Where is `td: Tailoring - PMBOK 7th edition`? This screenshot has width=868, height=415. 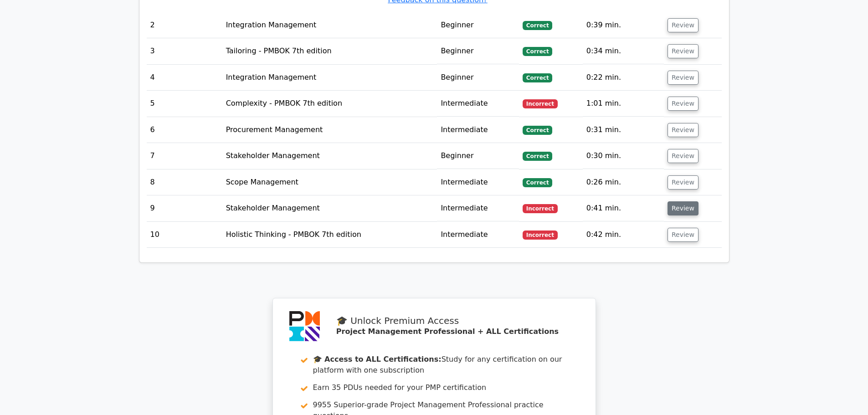 td: Tailoring - PMBOK 7th edition is located at coordinates (330, 51).